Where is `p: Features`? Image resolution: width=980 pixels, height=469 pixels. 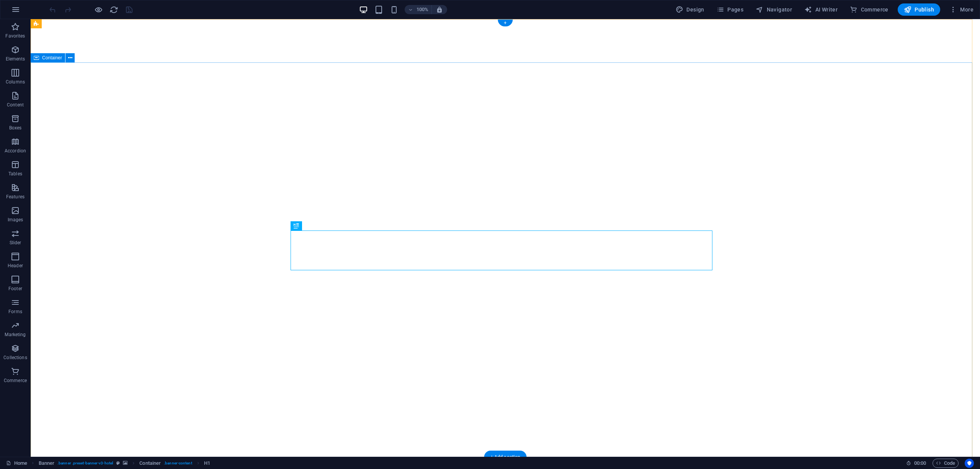
p: Features is located at coordinates (15, 197).